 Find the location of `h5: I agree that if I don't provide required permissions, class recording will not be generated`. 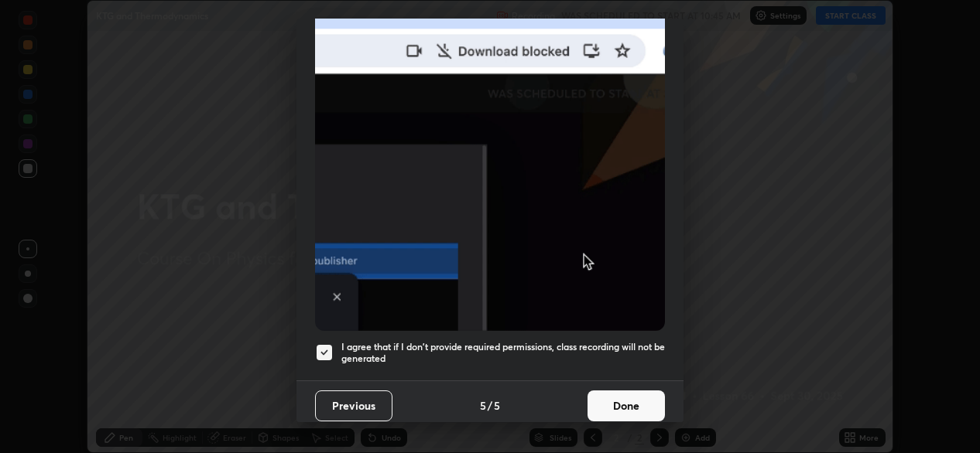

h5: I agree that if I don't provide required permissions, class recording will not be generated is located at coordinates (503, 353).